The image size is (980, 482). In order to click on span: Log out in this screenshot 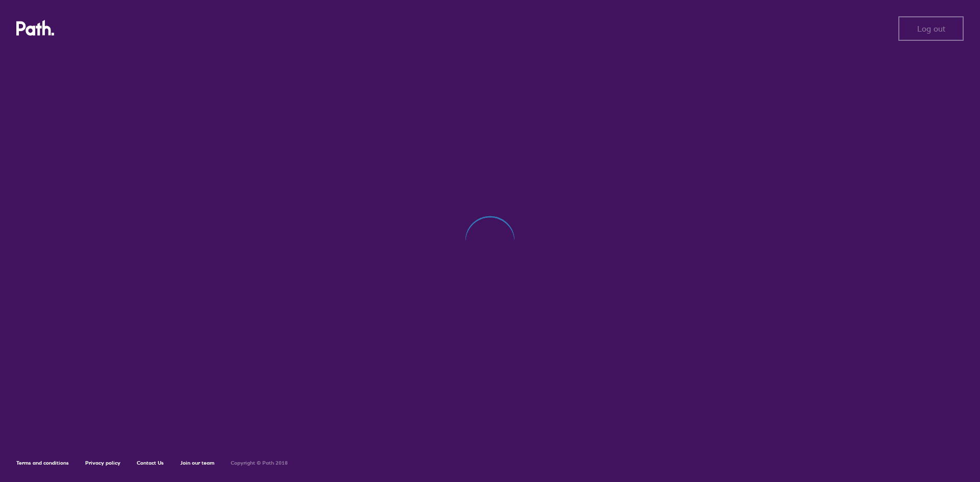, I will do `click(931, 29)`.